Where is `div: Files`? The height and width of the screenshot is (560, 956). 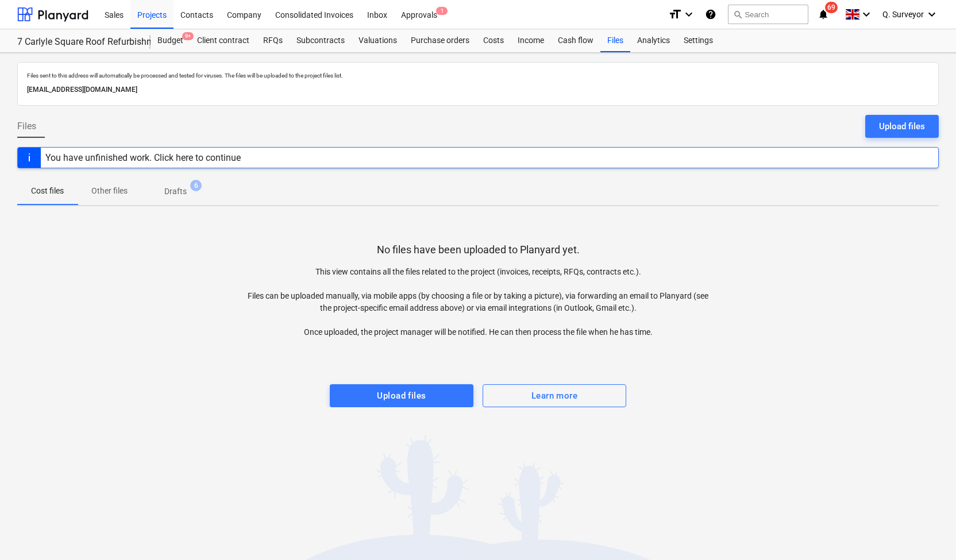 div: Files is located at coordinates (615, 41).